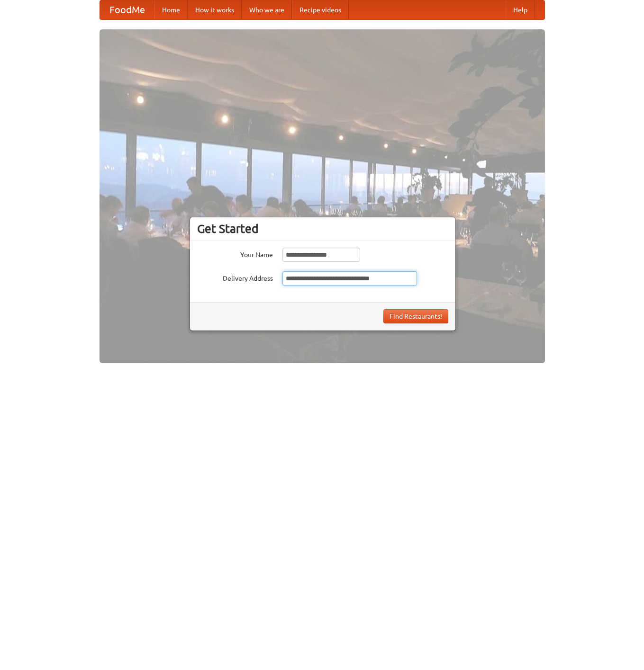 This screenshot has width=644, height=670. Describe the element at coordinates (235, 254) in the screenshot. I see `label: Your Name` at that location.